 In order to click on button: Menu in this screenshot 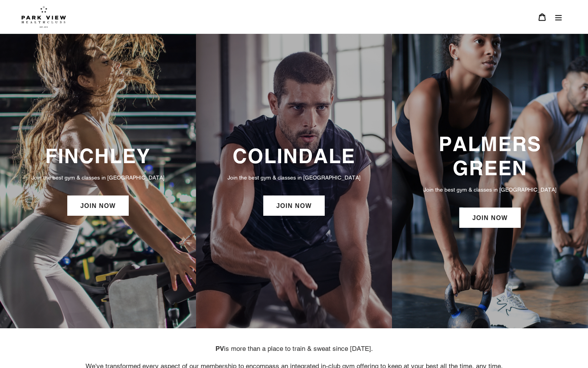, I will do `click(558, 17)`.